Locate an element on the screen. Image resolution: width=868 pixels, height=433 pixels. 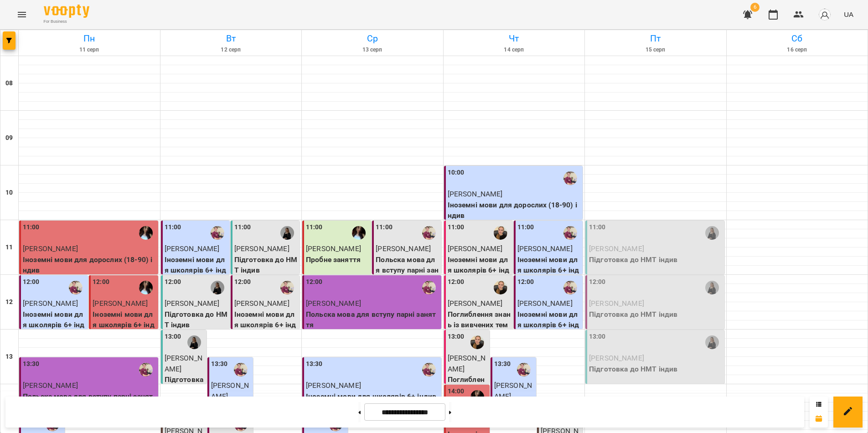
span: UA is located at coordinates (849, 14).